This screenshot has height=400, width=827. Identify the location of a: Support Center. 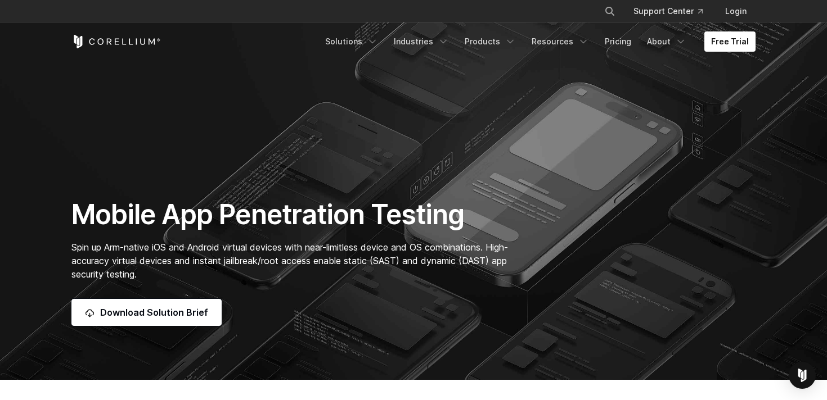
(668, 11).